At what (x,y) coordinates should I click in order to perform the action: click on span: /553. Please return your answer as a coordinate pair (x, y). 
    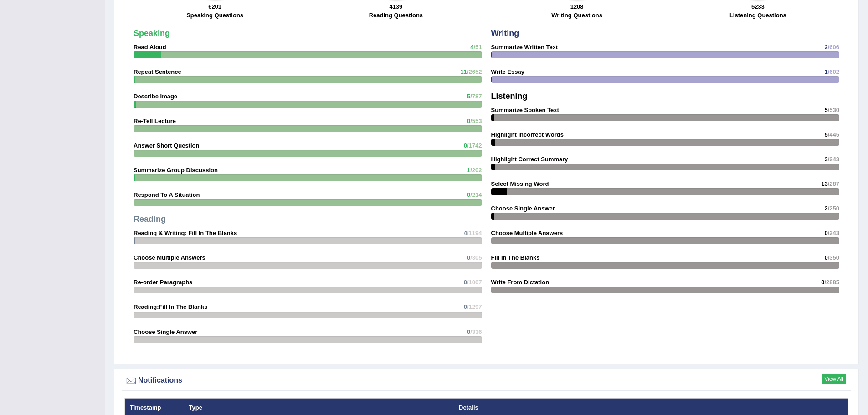
    Looking at the image, I should click on (476, 121).